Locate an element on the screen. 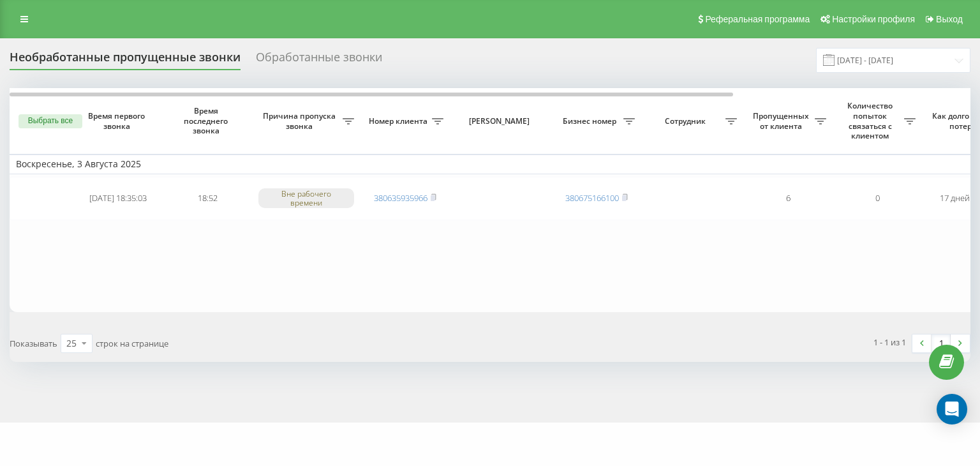 The image size is (980, 466). span: Выход is located at coordinates (950, 19).